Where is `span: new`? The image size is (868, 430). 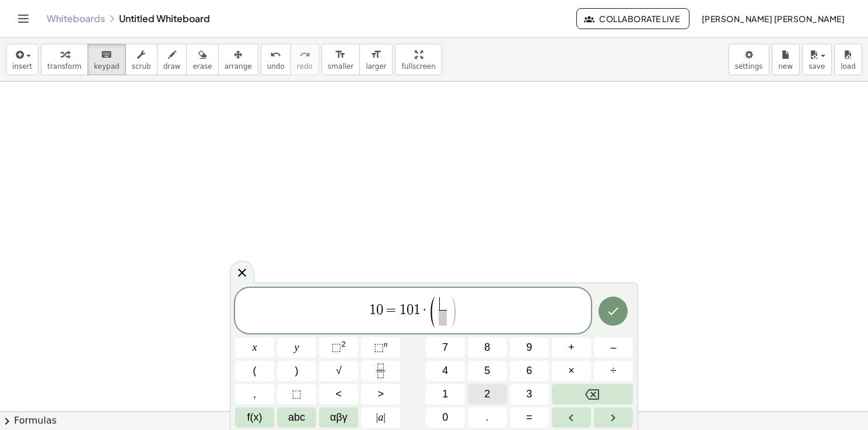
span: new is located at coordinates (785, 67).